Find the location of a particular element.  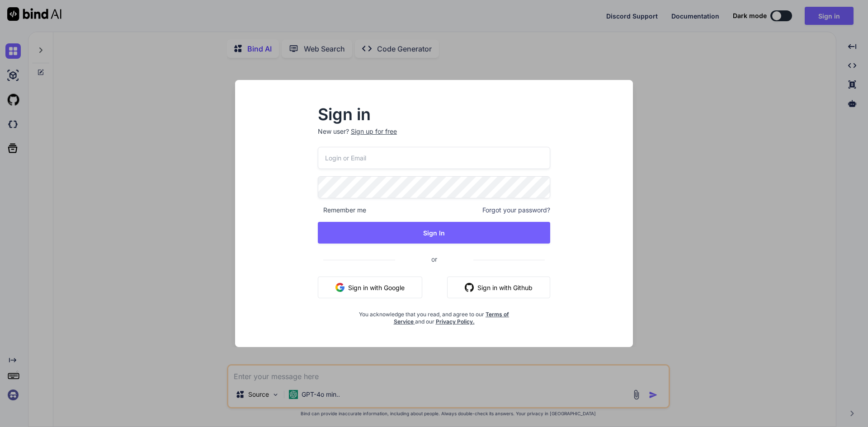

span: Forgot your password? is located at coordinates (516, 210).